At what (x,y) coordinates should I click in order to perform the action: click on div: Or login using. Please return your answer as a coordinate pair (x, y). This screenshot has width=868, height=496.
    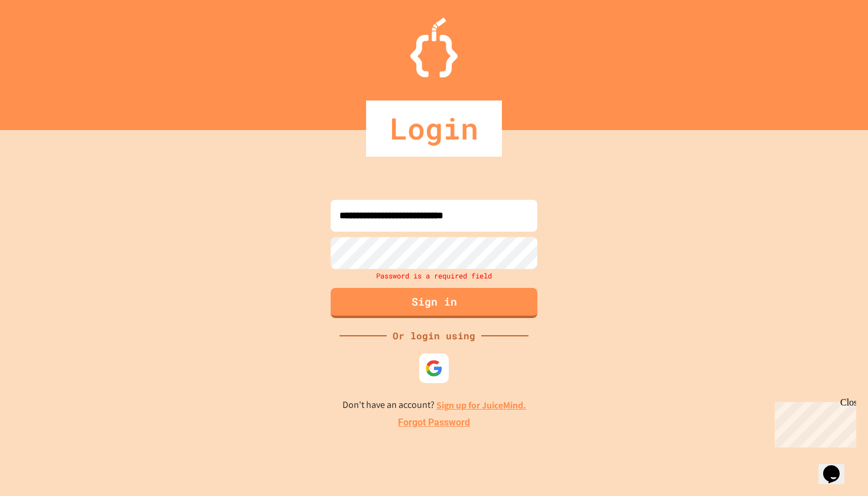
    Looking at the image, I should click on (434, 336).